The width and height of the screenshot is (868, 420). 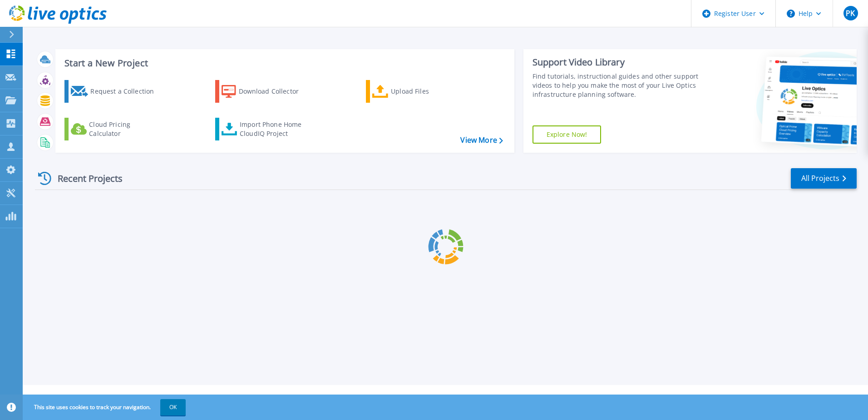 What do you see at coordinates (618, 85) in the screenshot?
I see `div: Find tutorials, instructional guides and other support videos to help you make the most of your L...` at bounding box center [618, 85].